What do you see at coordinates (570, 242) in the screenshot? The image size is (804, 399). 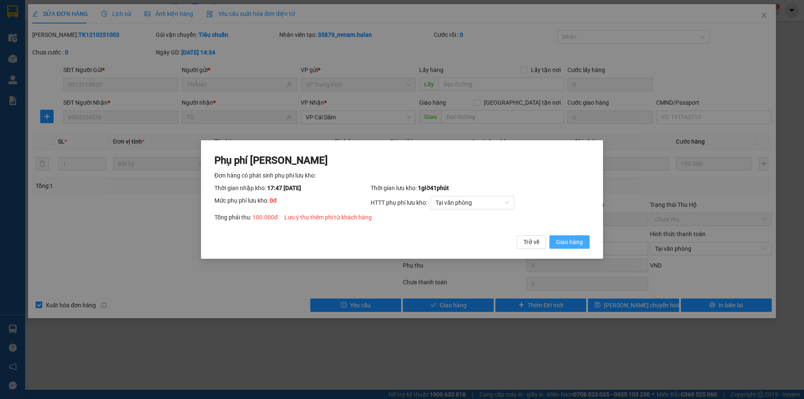 I see `button: Giao hàng` at bounding box center [570, 242].